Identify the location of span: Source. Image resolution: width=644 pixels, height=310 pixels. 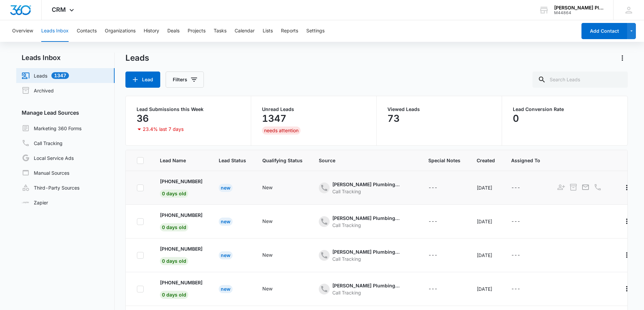
(366, 160).